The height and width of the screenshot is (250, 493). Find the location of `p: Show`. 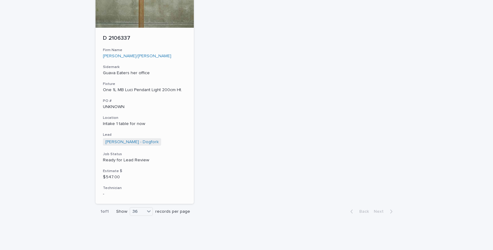

p: Show is located at coordinates (122, 212).